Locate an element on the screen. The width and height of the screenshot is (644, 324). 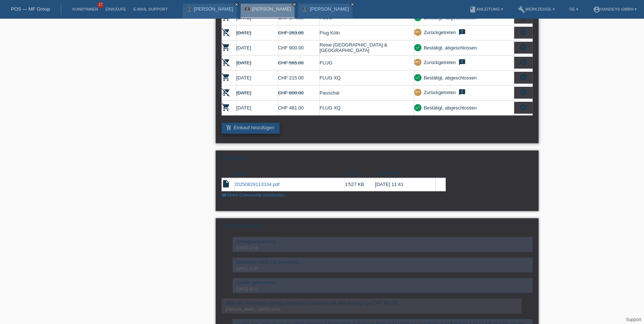
td: 1'527 KB is located at coordinates (360, 185).